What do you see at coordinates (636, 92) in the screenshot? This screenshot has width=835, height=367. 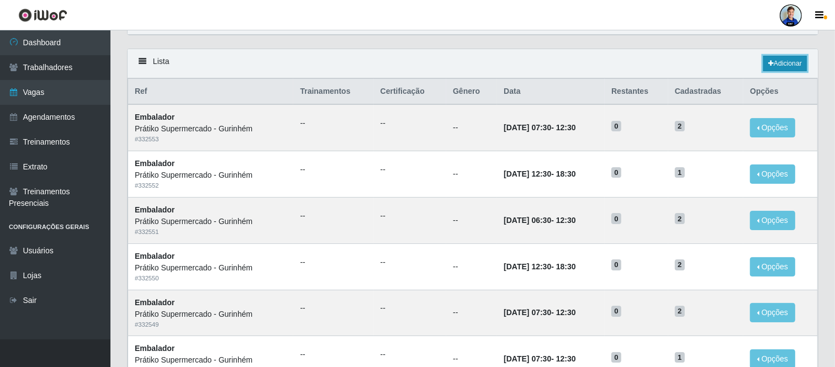 I see `th: Restantes` at bounding box center [636, 92].